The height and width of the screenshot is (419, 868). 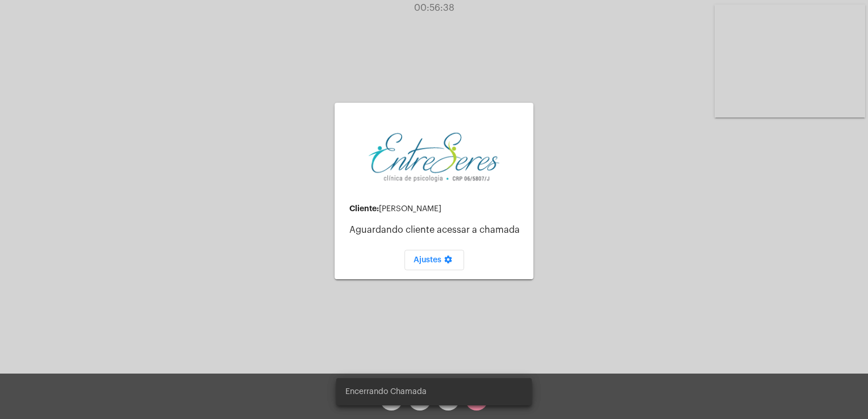 What do you see at coordinates (386, 391) in the screenshot?
I see `span: Encerrando Chamada` at bounding box center [386, 391].